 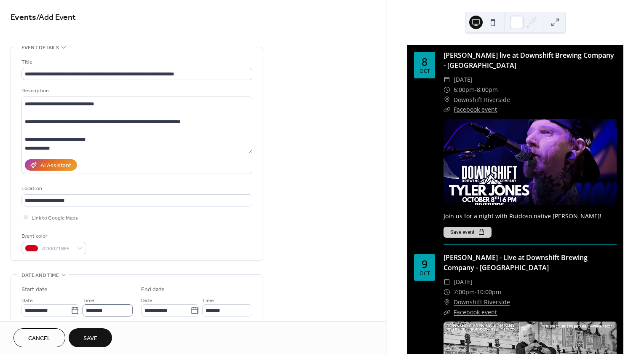 What do you see at coordinates (53, 236) in the screenshot?
I see `div: Event color` at bounding box center [53, 236].